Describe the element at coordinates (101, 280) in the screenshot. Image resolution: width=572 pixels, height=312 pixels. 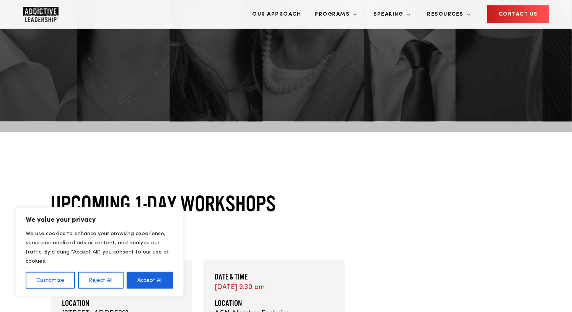
I see `button: Reject All` at that location.